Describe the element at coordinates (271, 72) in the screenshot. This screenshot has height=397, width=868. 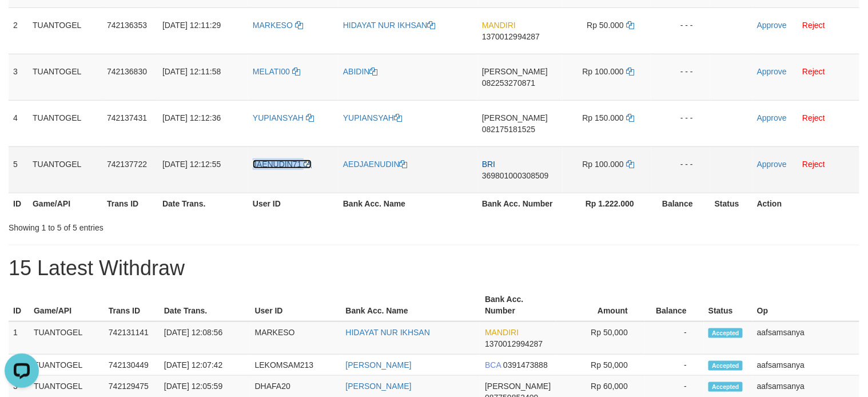
I see `span: MELATI00` at that location.